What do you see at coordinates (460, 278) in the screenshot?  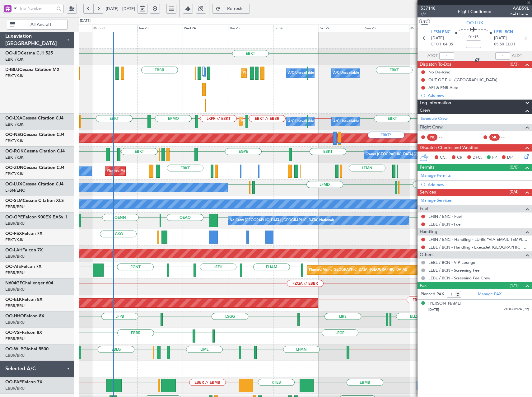 I see `a: LEBL / BCN - Screening Fee Crew` at bounding box center [460, 278].